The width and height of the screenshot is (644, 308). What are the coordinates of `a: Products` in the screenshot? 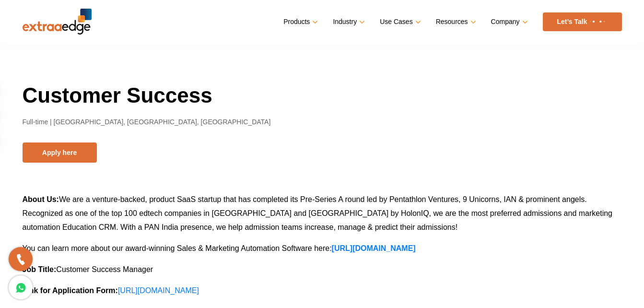 It's located at (300, 22).